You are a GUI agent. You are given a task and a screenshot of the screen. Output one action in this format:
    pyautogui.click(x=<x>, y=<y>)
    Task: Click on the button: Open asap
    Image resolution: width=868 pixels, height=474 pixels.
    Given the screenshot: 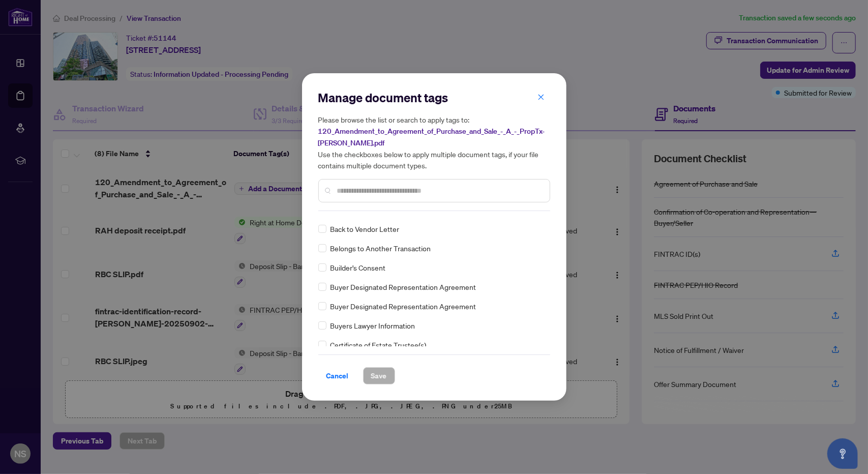 What is the action you would take?
    pyautogui.click(x=843, y=454)
    